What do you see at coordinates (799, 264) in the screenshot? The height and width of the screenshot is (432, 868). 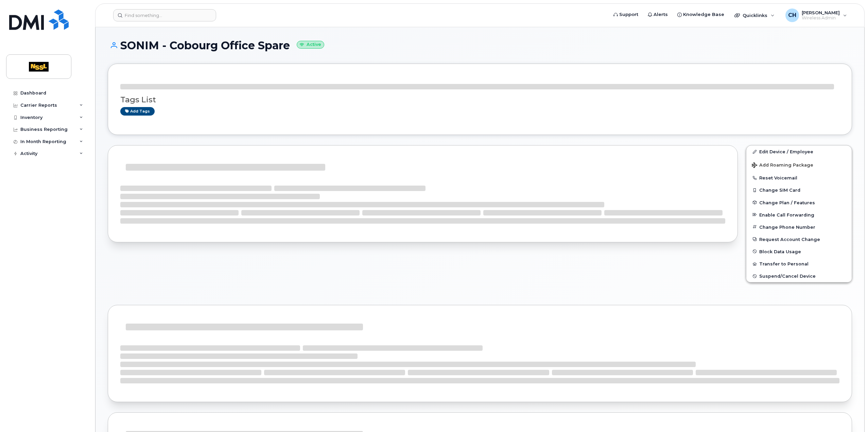 I see `button: Transfer to Personal` at bounding box center [799, 264].